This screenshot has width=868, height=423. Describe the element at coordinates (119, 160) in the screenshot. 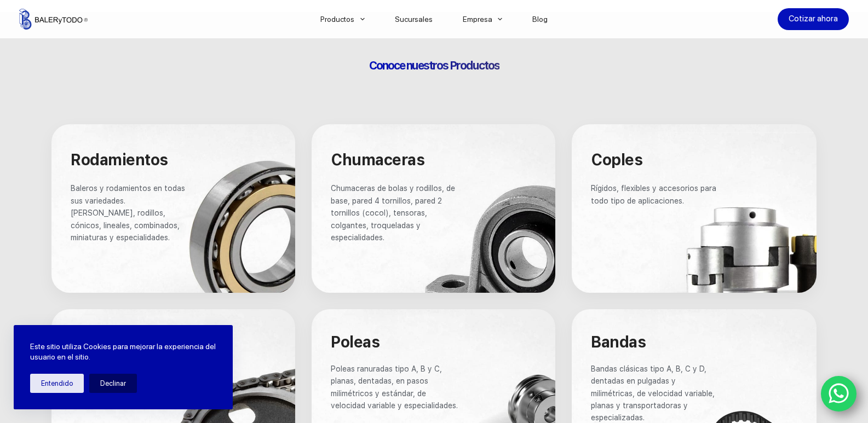

I see `span: Rodamientos` at that location.